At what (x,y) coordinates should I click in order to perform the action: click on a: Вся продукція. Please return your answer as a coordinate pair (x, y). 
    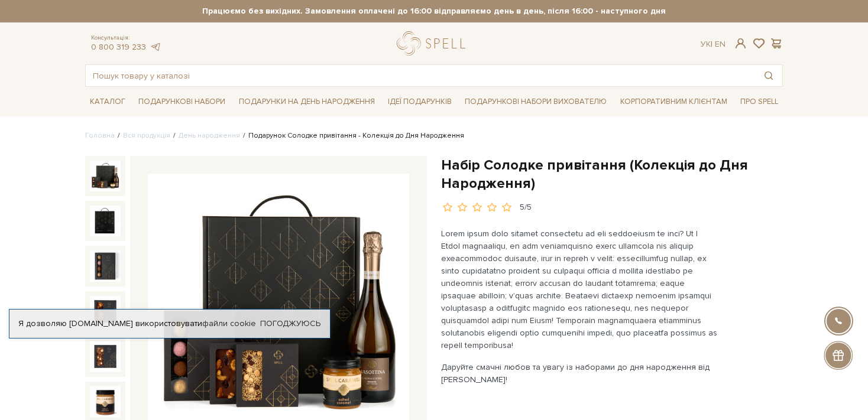
    Looking at the image, I should click on (147, 135).